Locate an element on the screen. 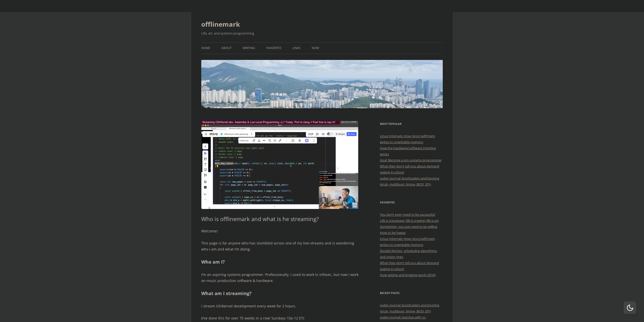 The image size is (644, 322). a: How the hardware/software interface works is located at coordinates (408, 151).